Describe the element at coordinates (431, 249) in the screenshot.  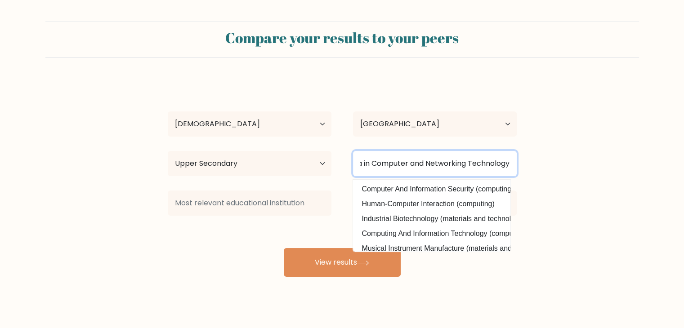
I see `option: Musical Instrument Manufacture (materials and technology)` at that location.